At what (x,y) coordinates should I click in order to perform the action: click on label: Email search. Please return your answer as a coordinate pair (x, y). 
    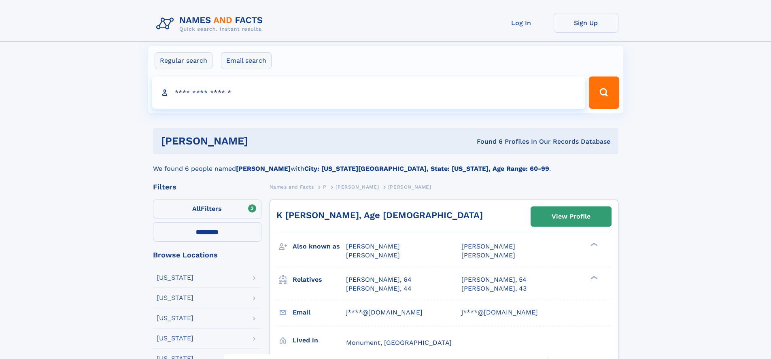
    Looking at the image, I should click on (246, 61).